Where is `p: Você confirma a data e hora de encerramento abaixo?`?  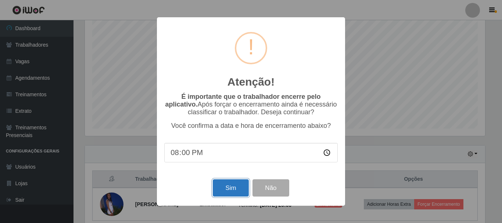 p: Você confirma a data e hora de encerramento abaixo? is located at coordinates (251, 126).